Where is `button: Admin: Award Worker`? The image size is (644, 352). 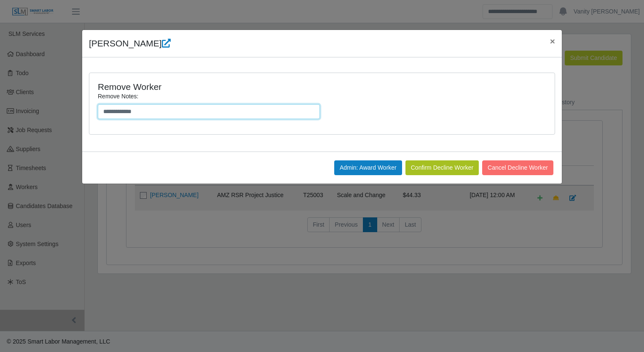
button: Admin: Award Worker is located at coordinates (368, 168).